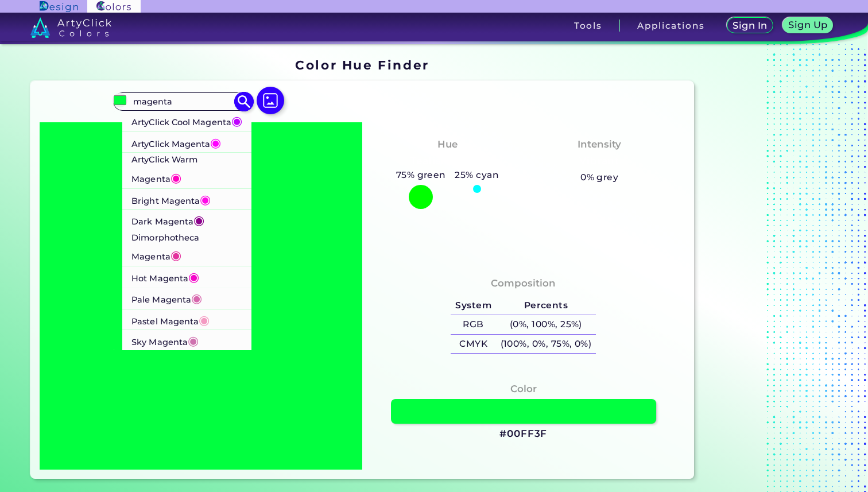  What do you see at coordinates (188, 249) in the screenshot?
I see `p: Dimorphotheca Magenta` at bounding box center [188, 249].